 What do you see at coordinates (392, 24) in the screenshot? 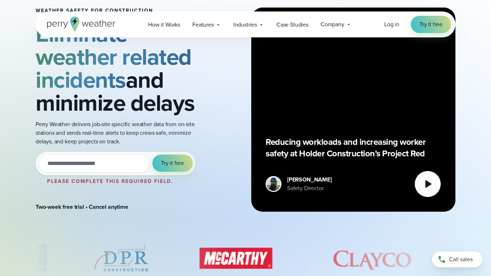
I see `span: Log in` at bounding box center [392, 24].